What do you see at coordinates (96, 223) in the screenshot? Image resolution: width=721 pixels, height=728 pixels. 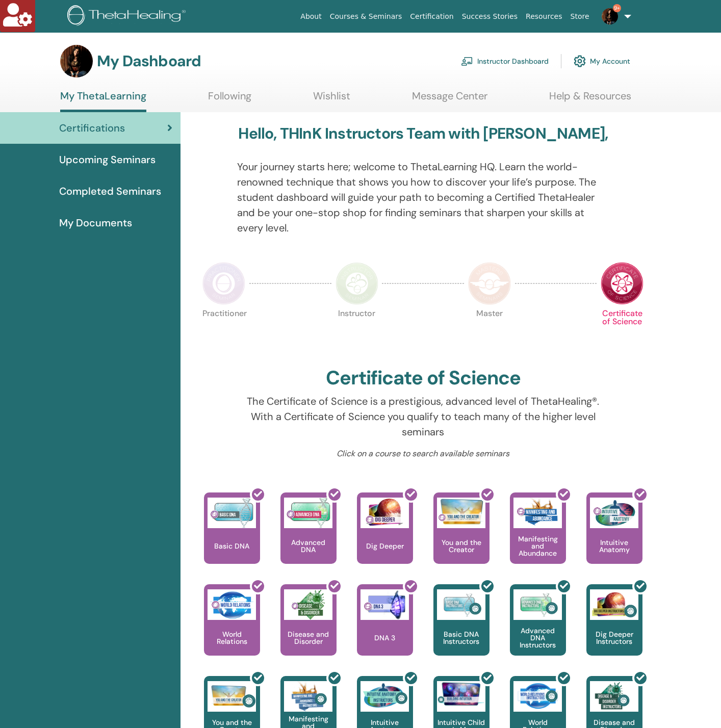 I see `span: My Documents` at bounding box center [96, 223].